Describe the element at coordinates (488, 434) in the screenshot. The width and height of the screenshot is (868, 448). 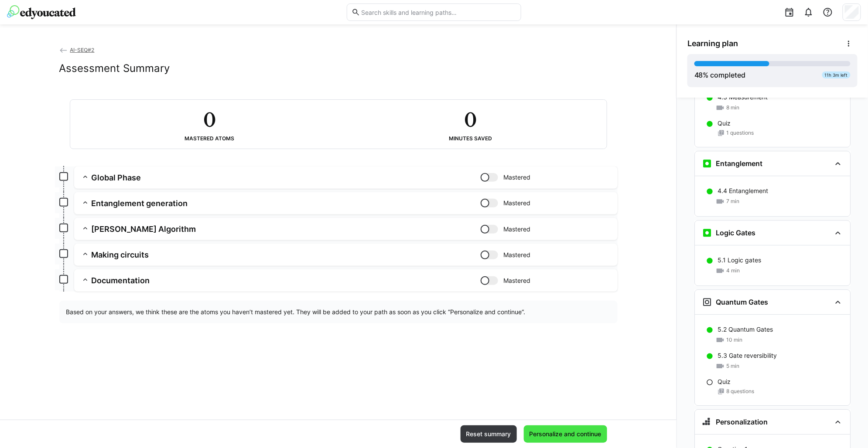
I see `span: Reset summary` at that location.